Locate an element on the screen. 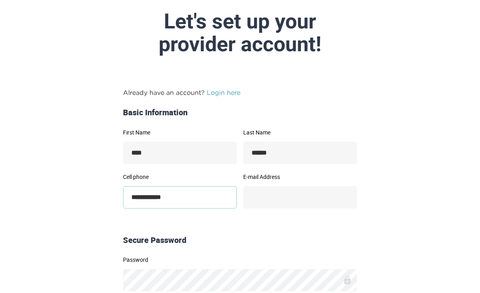 The width and height of the screenshot is (480, 293). p: Already have an account? is located at coordinates (240, 93).